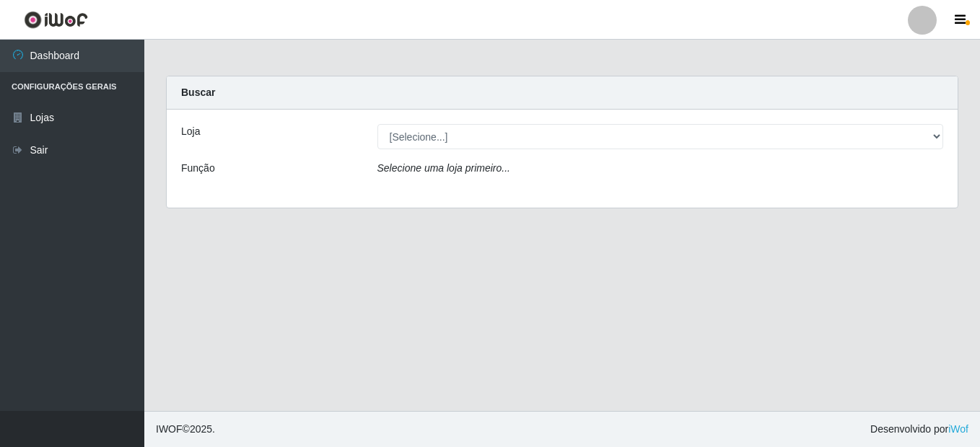 Image resolution: width=980 pixels, height=447 pixels. What do you see at coordinates (186, 429) in the screenshot?
I see `span: © 2025 .` at bounding box center [186, 429].